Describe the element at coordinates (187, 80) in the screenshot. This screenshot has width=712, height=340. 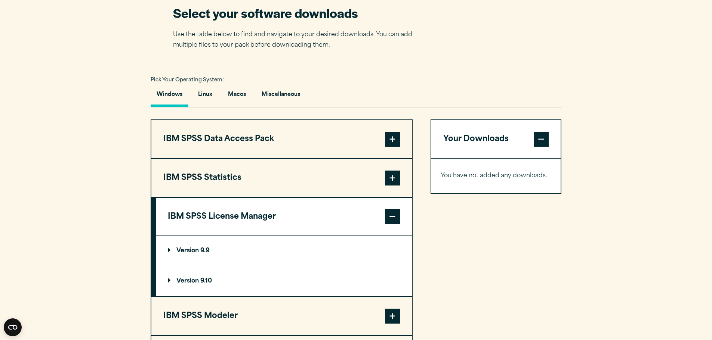
I see `span: Pick Your Operating System:` at that location.